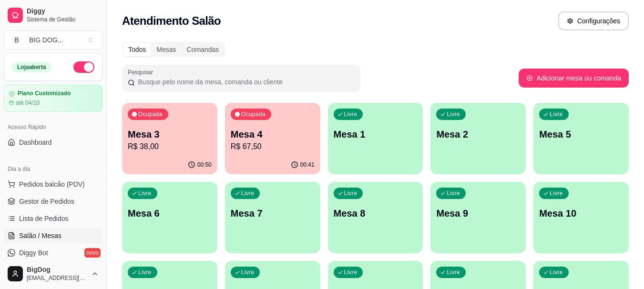 The height and width of the screenshot is (289, 644). Describe the element at coordinates (375, 214) in the screenshot. I see `p: Mesa 8` at that location.